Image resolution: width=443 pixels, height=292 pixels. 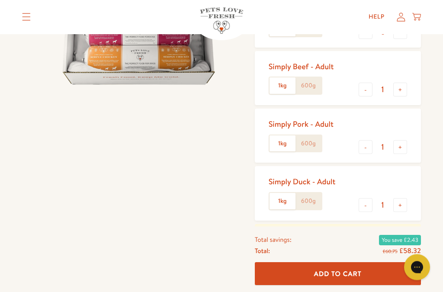 What do you see at coordinates (302, 182) in the screenshot?
I see `div: Simply Duck - Adult` at bounding box center [302, 182].